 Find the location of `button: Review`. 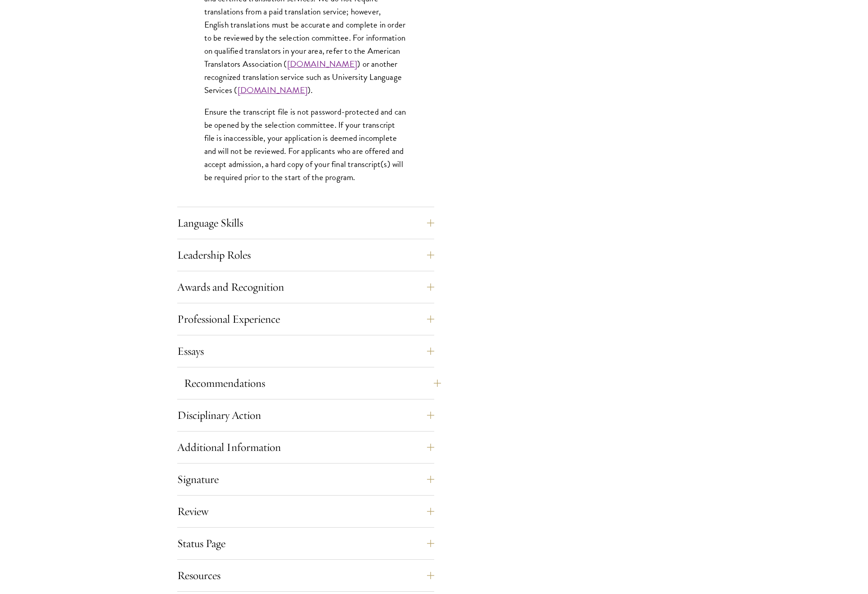

button: Review is located at coordinates (306, 511).